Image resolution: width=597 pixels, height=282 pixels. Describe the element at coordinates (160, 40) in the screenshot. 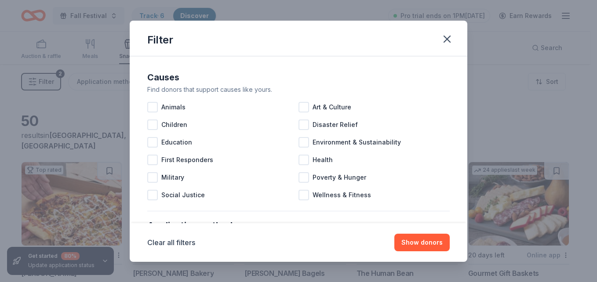

I see `div: Filter` at that location.